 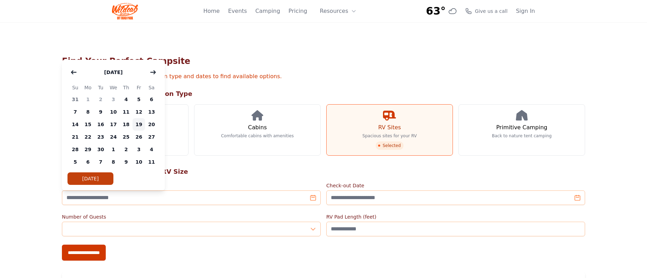 I want to click on span: 19, so click(x=139, y=125).